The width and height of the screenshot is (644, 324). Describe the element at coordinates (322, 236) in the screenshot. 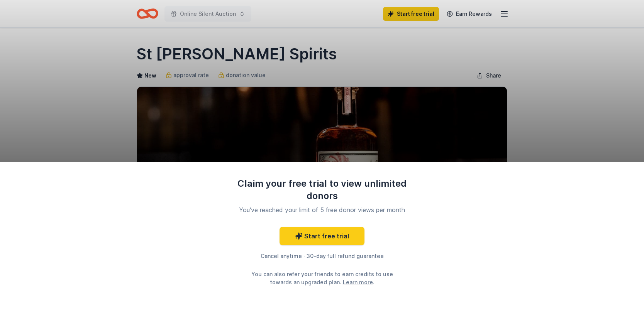

I see `a: Start free trial` at that location.